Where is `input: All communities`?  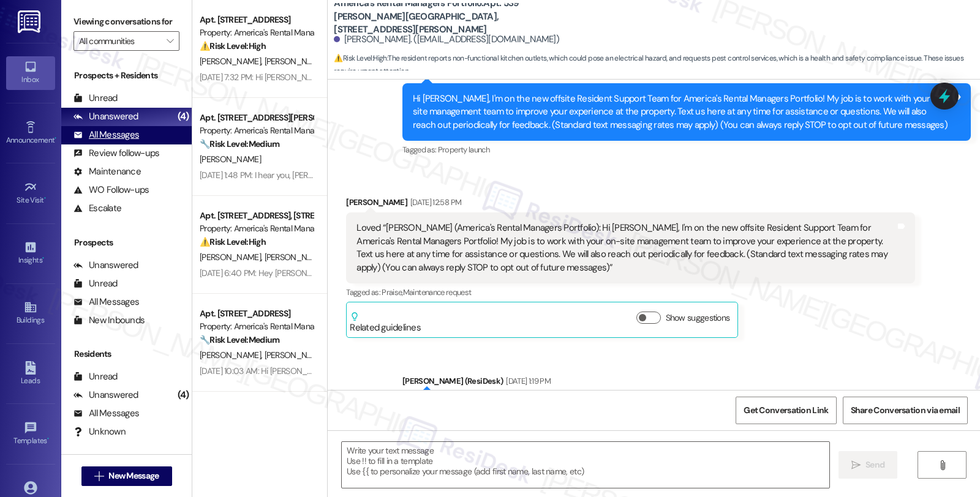
input: All communities is located at coordinates (119, 41).